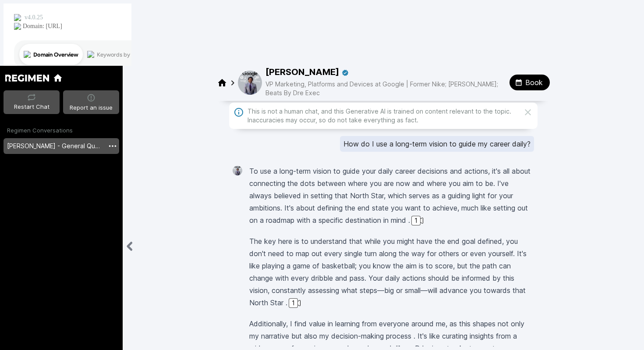 This screenshot has width=644, height=350. I want to click on img: tab_keywords_by_traffic_grey.svg, so click(91, 54).